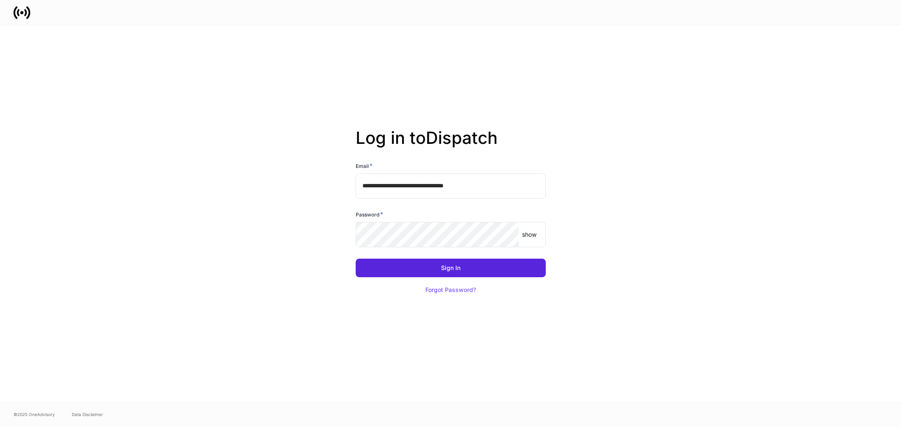 The image size is (901, 427). Describe the element at coordinates (451, 268) in the screenshot. I see `div: Sign In` at that location.